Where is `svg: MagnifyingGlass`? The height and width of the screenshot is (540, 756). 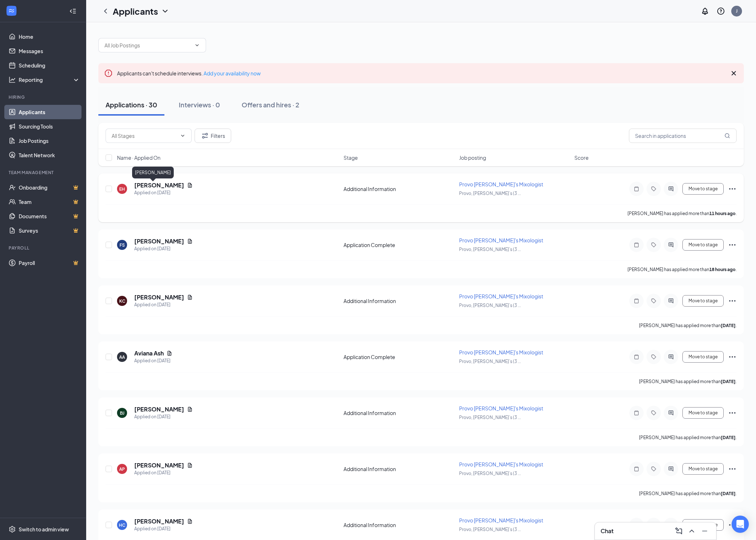 svg: MagnifyingGlass is located at coordinates (727, 136).